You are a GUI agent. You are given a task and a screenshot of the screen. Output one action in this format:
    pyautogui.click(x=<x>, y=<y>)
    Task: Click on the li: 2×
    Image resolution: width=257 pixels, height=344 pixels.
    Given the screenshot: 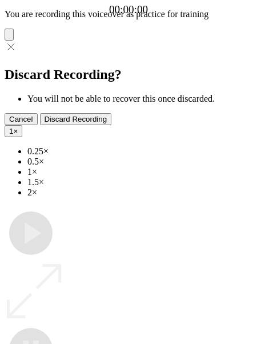 What is the action you would take?
    pyautogui.click(x=140, y=193)
    